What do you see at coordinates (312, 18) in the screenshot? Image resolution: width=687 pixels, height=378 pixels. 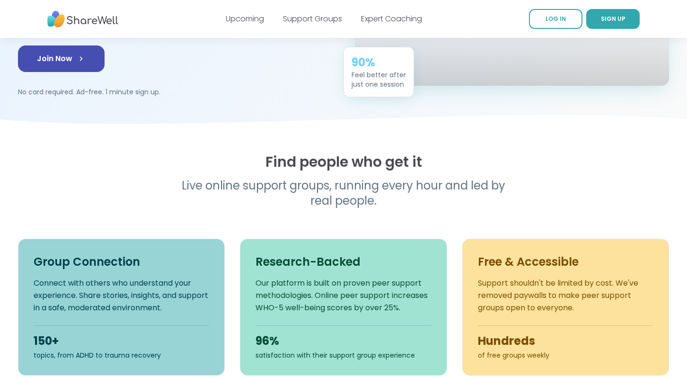 I see `a: Support Groups` at bounding box center [312, 18].